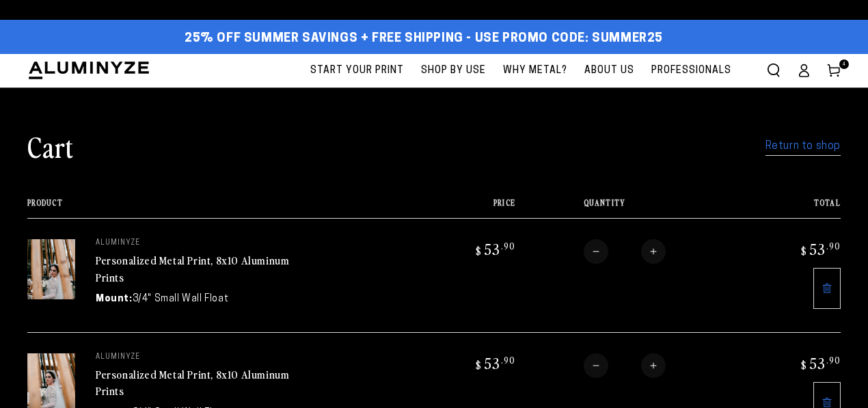 This screenshot has height=408, width=868. I want to click on a: Professionals, so click(691, 71).